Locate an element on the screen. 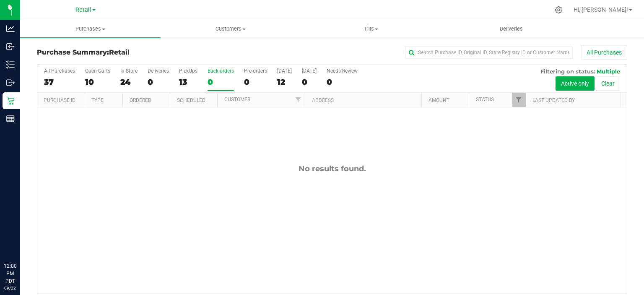  div: Deliveries is located at coordinates (158, 71).